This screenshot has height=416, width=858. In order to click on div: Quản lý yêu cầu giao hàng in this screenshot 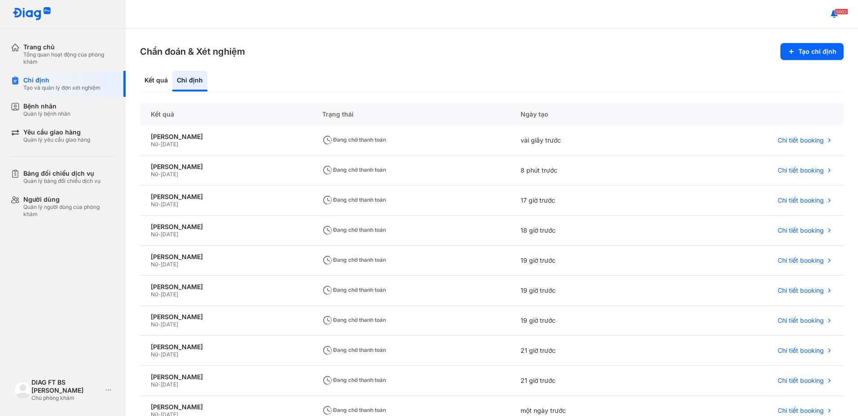, I will do `click(57, 140)`.